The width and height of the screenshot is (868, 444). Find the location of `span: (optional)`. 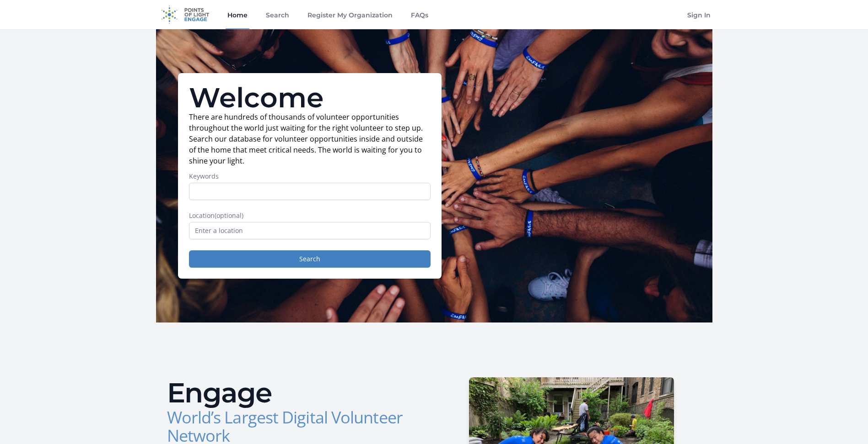

span: (optional) is located at coordinates (228, 215).